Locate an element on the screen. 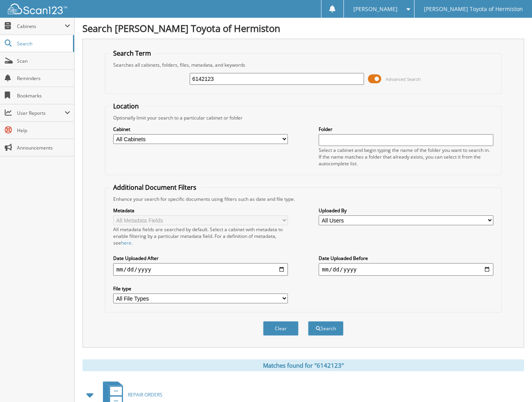  img: scan123-logo-white.svg is located at coordinates (37, 9).